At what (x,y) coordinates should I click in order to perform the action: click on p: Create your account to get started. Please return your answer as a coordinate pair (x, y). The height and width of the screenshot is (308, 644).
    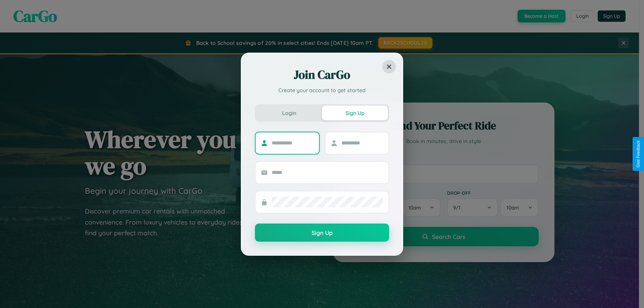
    Looking at the image, I should click on (322, 90).